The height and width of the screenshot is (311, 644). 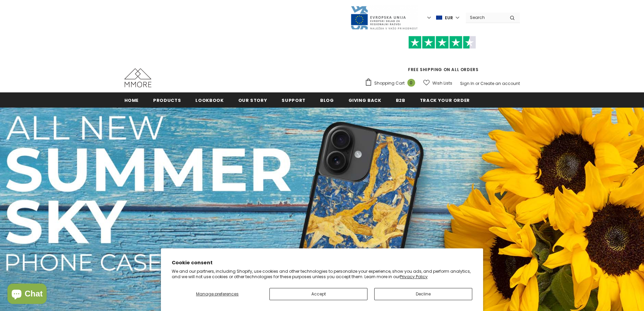 What do you see at coordinates (442, 83) in the screenshot?
I see `span: Wish Lists` at bounding box center [442, 83].